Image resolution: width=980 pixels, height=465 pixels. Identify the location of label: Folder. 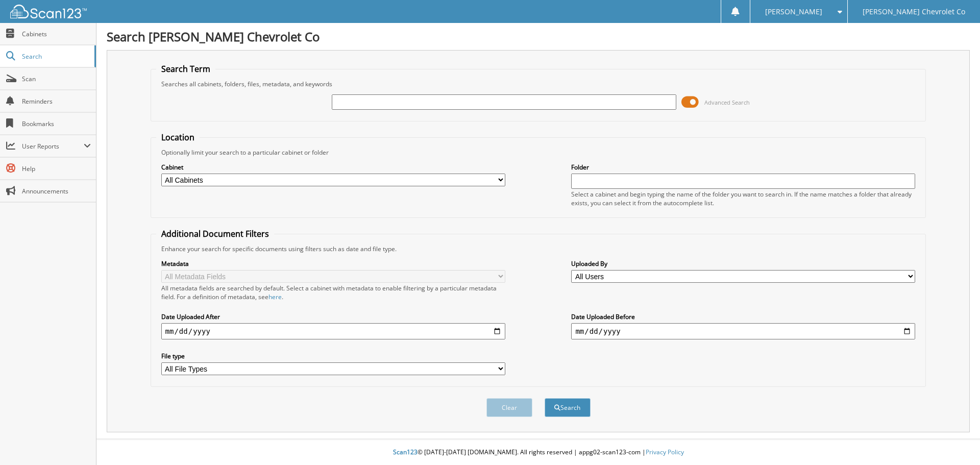
(743, 167).